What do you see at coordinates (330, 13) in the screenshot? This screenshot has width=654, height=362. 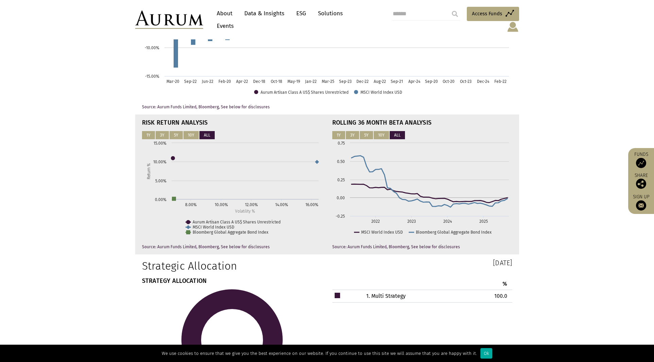 I see `a: Solutions` at bounding box center [330, 13].